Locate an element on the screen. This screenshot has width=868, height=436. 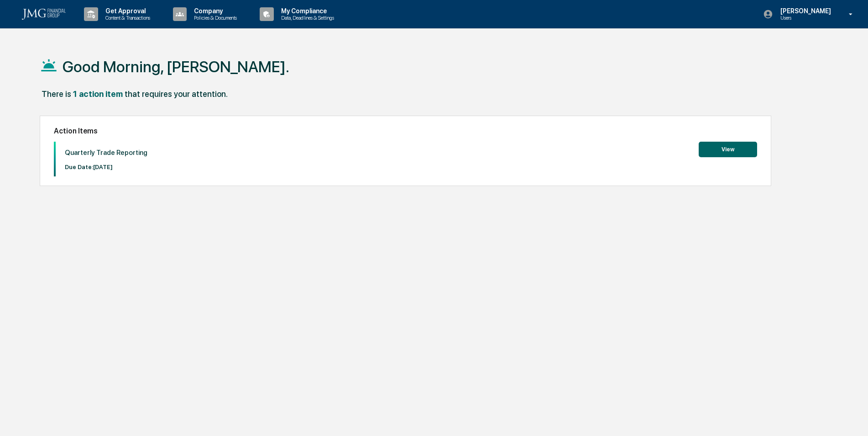
p: Company is located at coordinates (214, 11).